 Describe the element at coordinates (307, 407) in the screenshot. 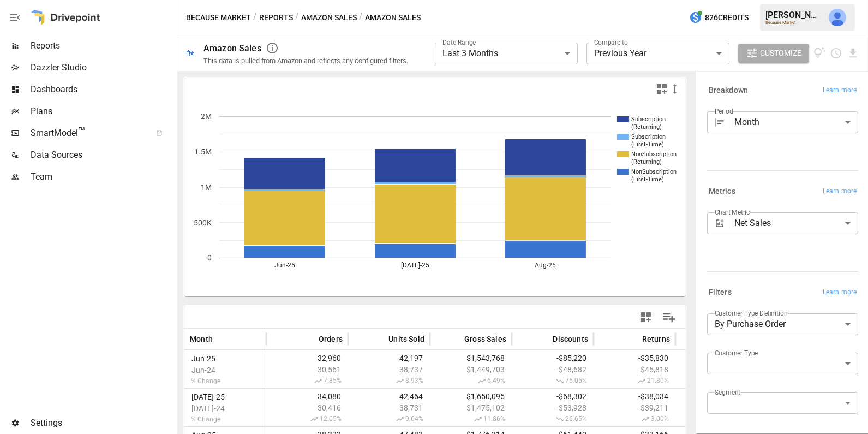

I see `span: 30,416` at that location.